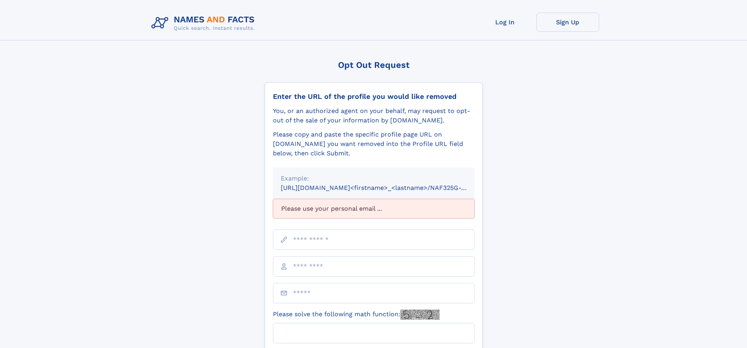 Image resolution: width=747 pixels, height=348 pixels. I want to click on img: Logo Names and Facts, so click(205, 23).